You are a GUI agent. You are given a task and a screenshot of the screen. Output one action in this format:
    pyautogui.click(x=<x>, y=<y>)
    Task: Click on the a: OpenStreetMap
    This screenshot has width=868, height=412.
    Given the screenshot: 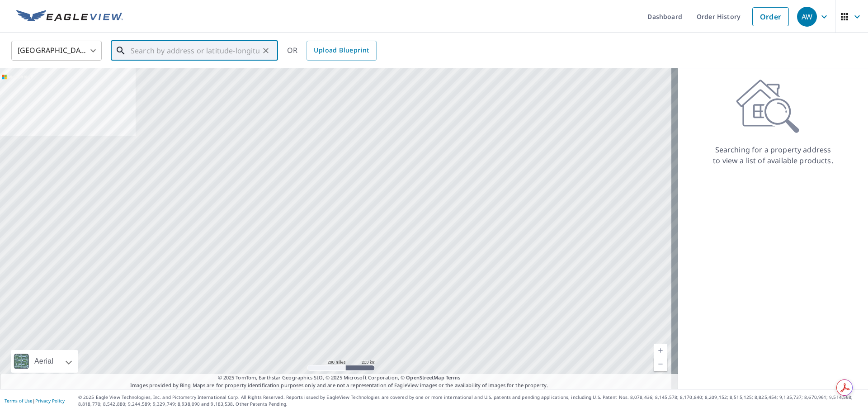 What is the action you would take?
    pyautogui.click(x=425, y=377)
    